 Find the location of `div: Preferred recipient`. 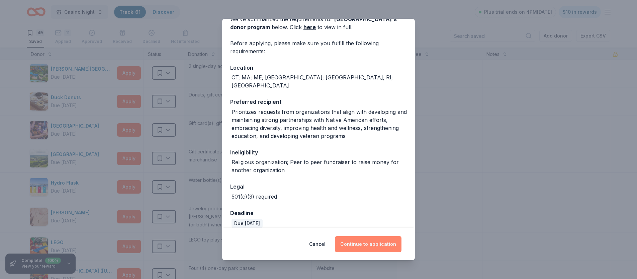

div: Preferred recipient is located at coordinates (319, 102).